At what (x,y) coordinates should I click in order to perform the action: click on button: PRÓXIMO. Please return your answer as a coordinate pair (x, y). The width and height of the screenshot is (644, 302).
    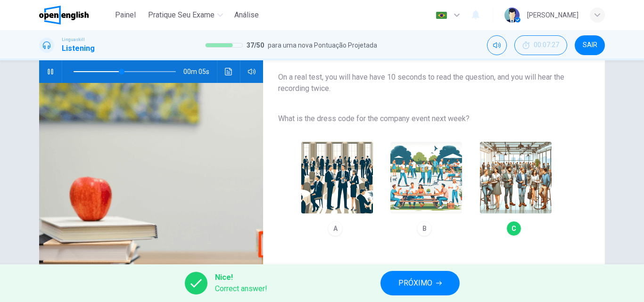
    Looking at the image, I should click on (420, 283).